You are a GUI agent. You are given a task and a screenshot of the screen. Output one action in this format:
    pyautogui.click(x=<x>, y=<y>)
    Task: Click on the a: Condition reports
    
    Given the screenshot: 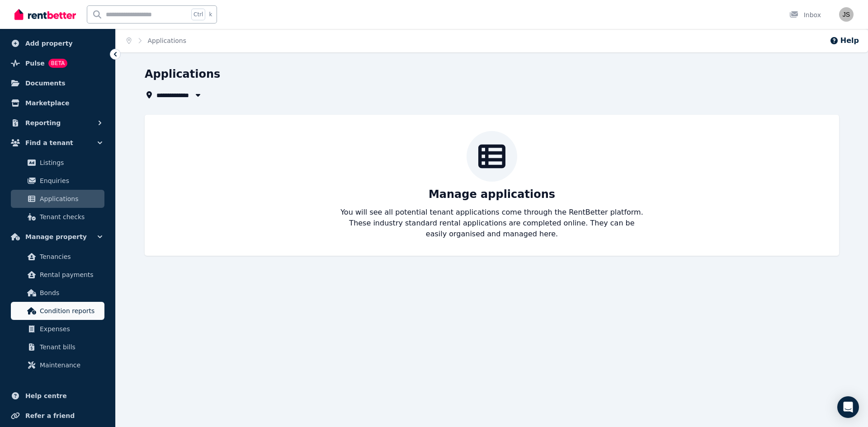 What is the action you would take?
    pyautogui.click(x=57, y=311)
    